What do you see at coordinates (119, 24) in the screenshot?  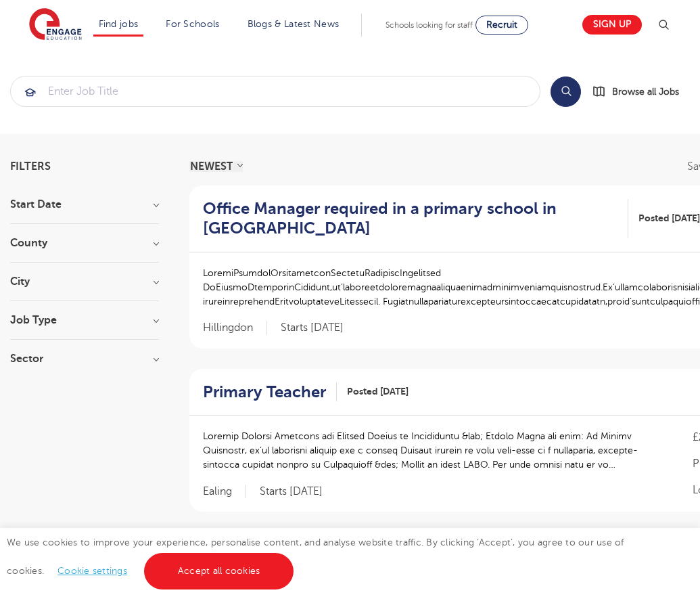 I see `a: Find jobs` at bounding box center [119, 24].